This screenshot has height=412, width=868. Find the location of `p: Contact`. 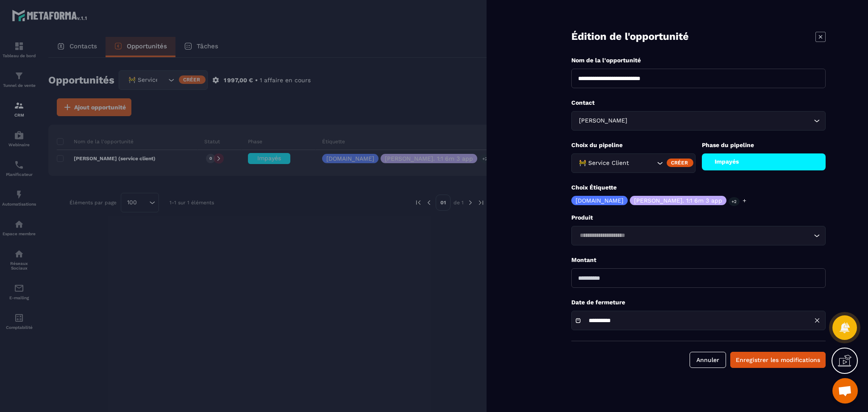

p: Contact is located at coordinates (698, 103).